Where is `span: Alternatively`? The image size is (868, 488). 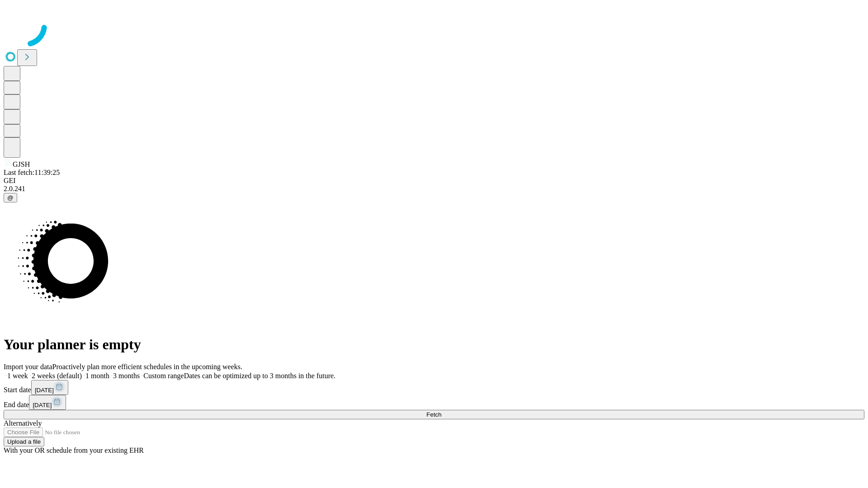
span: Alternatively is located at coordinates (22, 423).